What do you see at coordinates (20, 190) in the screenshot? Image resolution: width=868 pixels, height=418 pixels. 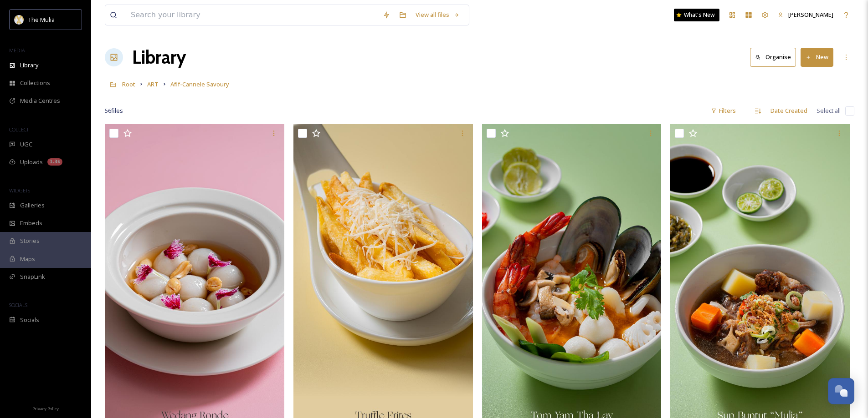 I see `span: WIDGETS` at bounding box center [20, 190].